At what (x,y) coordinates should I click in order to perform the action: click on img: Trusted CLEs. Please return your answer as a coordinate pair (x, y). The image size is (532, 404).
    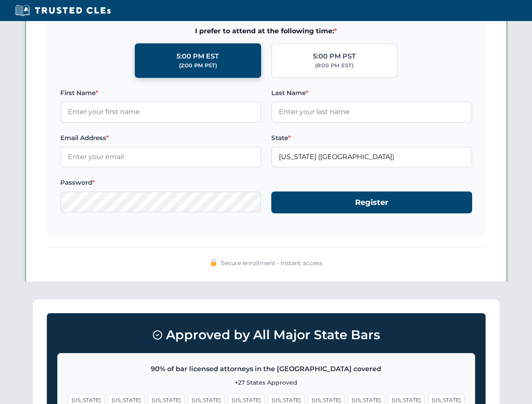
    Looking at the image, I should click on (63, 11).